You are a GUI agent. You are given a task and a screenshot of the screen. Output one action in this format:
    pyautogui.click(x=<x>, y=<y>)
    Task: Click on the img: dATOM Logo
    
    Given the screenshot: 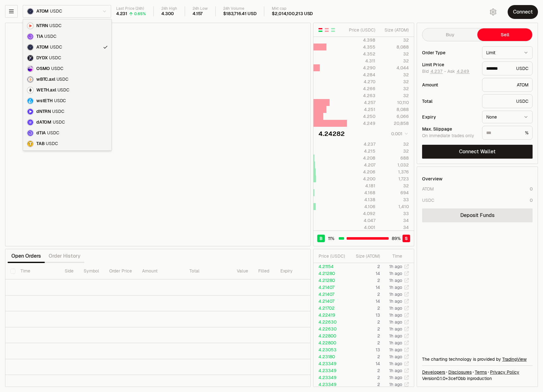 What is the action you would take?
    pyautogui.click(x=30, y=123)
    